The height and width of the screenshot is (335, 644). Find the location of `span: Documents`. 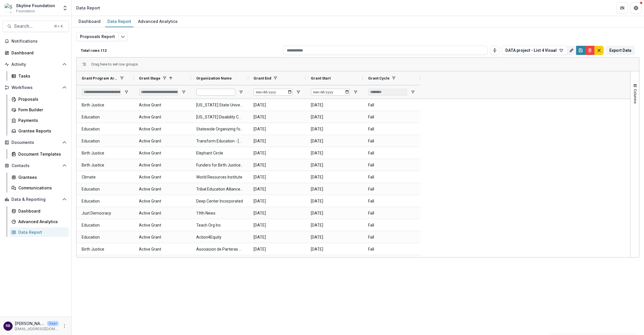

span: Documents is located at coordinates (36, 143).